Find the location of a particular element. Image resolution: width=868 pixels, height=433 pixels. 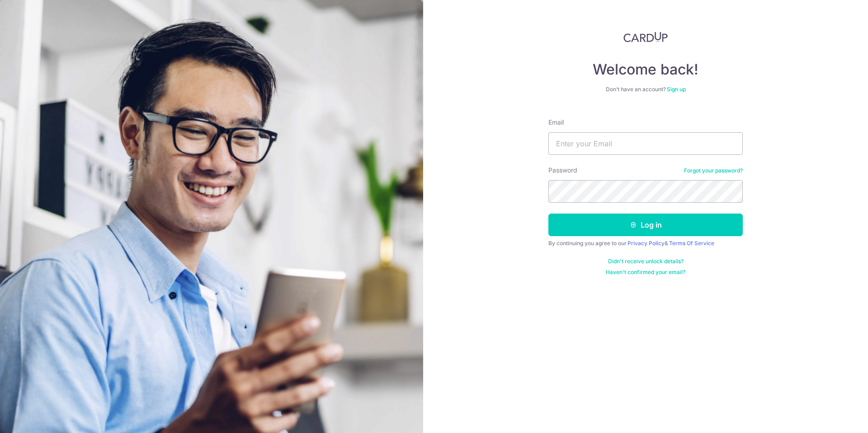

div: Don’t have an account? is located at coordinates (646, 89).